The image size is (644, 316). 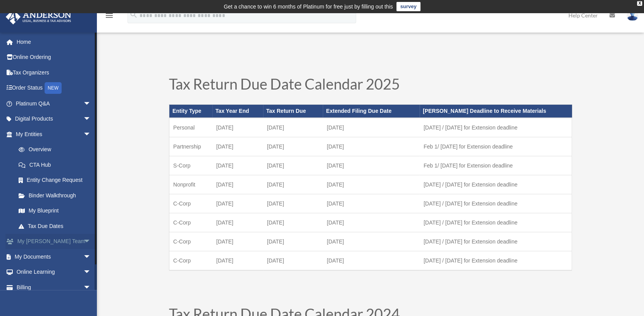 I want to click on a: Overview, so click(x=57, y=150).